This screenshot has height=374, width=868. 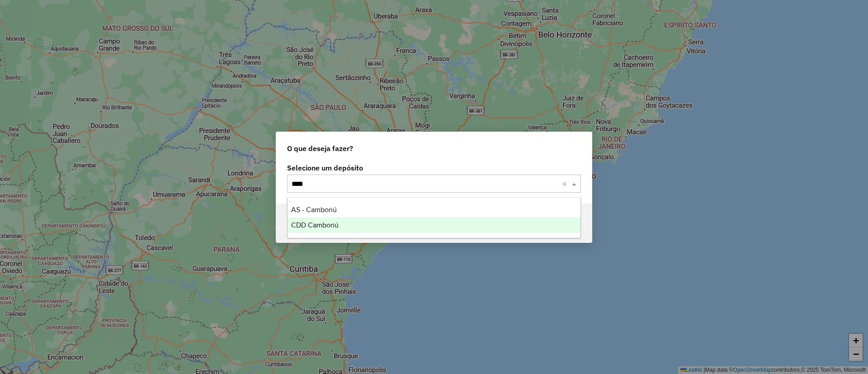 I want to click on span: O que deseja fazer?, so click(x=320, y=148).